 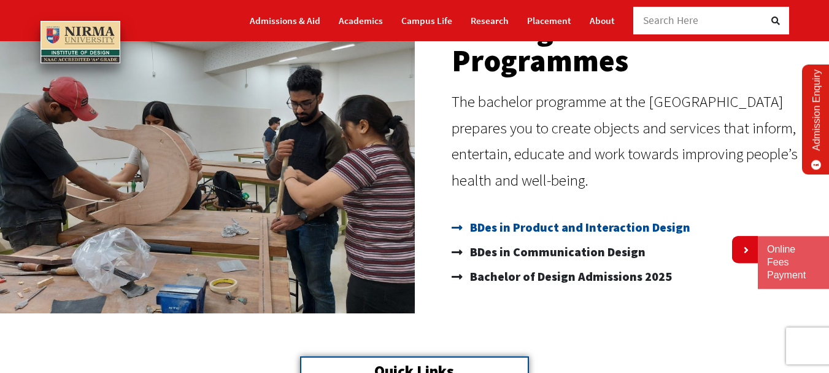 I want to click on a: BDes in Communication Design, so click(x=635, y=252).